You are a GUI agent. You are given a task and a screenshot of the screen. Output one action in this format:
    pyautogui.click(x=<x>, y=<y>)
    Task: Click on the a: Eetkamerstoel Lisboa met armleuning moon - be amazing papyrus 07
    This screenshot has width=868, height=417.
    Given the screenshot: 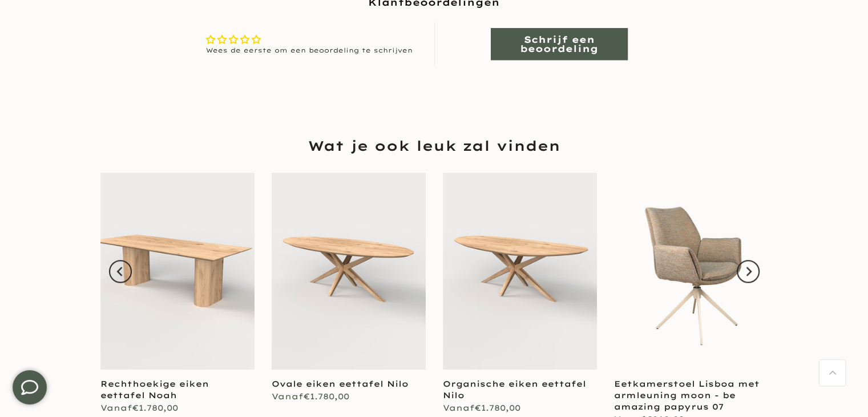 What is the action you would take?
    pyautogui.click(x=686, y=395)
    